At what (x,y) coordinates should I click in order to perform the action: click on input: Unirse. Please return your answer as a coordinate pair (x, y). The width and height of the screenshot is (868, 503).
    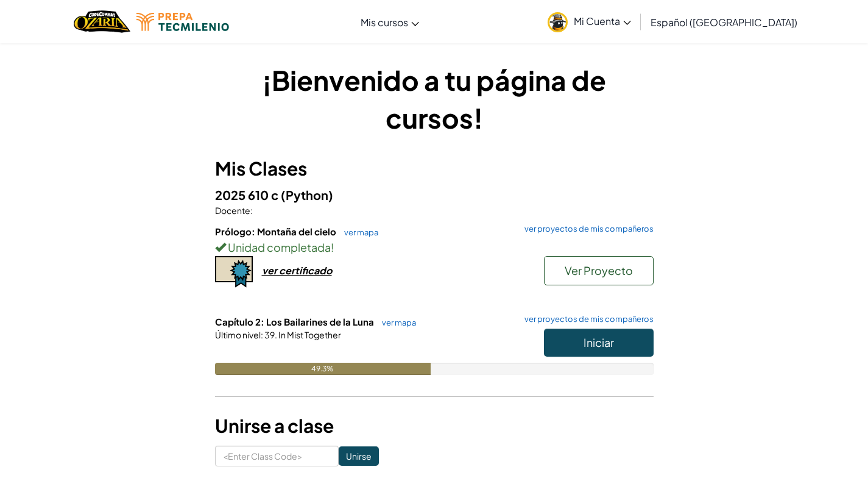
    Looking at the image, I should click on (359, 456).